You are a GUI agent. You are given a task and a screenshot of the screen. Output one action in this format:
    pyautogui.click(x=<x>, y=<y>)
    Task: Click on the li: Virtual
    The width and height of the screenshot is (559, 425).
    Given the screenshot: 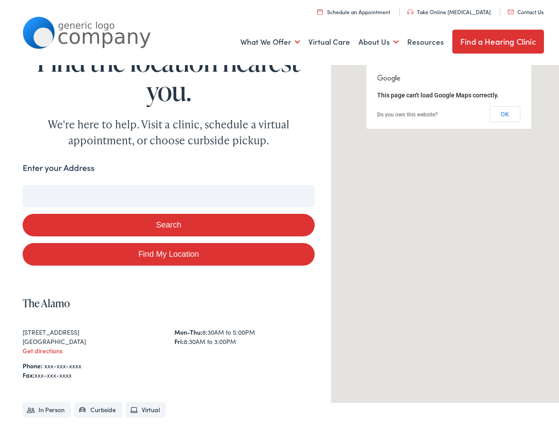 What is the action you would take?
    pyautogui.click(x=146, y=407)
    